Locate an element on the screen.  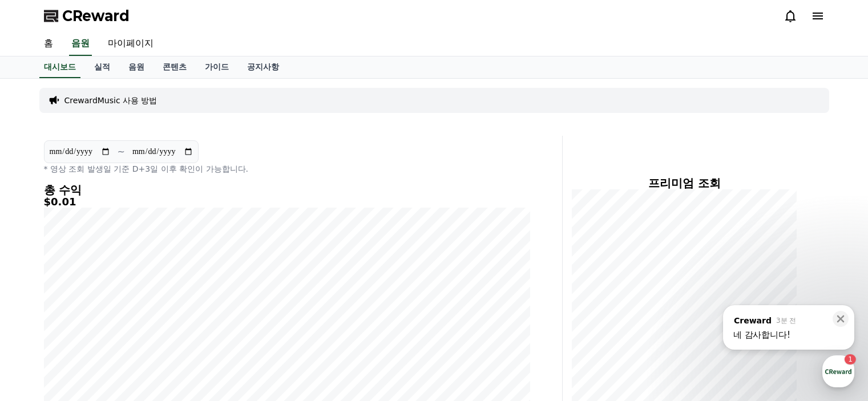
a: CrewardMusic 사용 방법 is located at coordinates (111, 100).